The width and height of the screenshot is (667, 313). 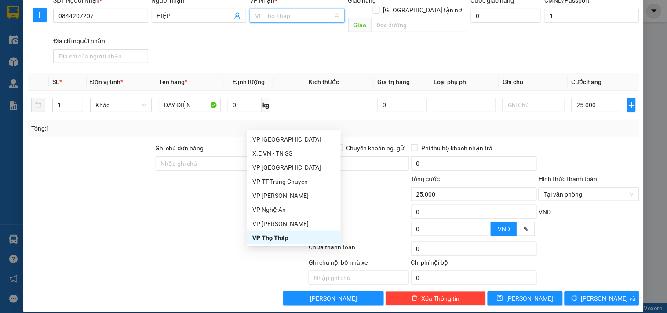 What do you see at coordinates (294, 168) in the screenshot?
I see `div: VP Thanh Hóa` at bounding box center [294, 168].